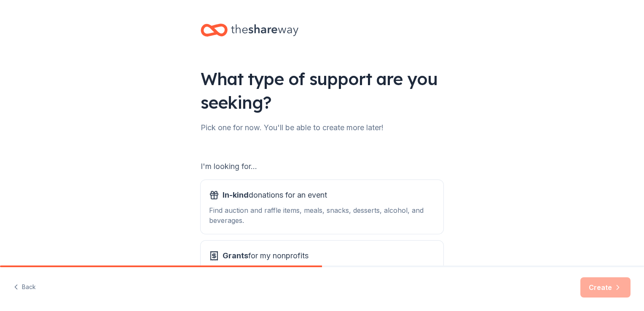  What do you see at coordinates (236, 195) in the screenshot?
I see `span: In-kind` at bounding box center [236, 195].